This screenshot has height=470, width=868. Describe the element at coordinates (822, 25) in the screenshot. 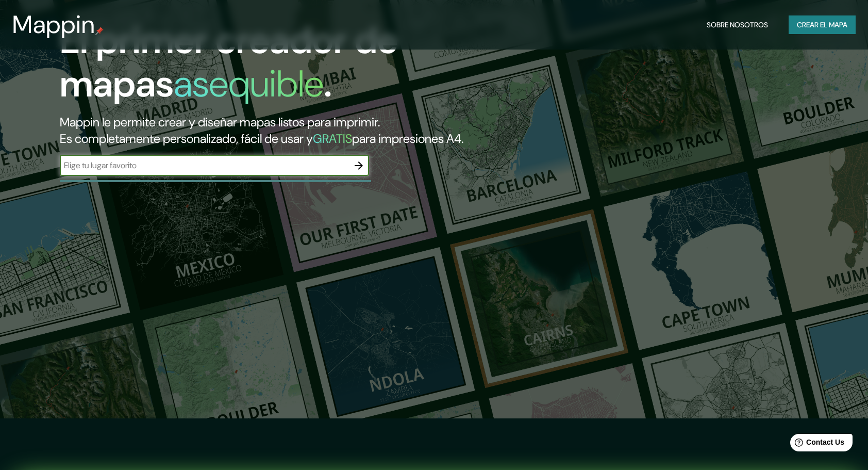

I see `button: Crear el mapa` at that location.